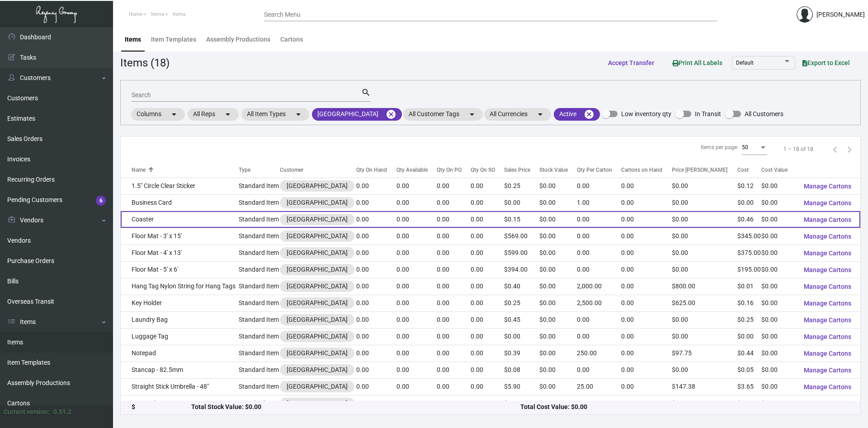 This screenshot has height=428, width=868. Describe the element at coordinates (179, 320) in the screenshot. I see `td: Laundry Bag` at that location.